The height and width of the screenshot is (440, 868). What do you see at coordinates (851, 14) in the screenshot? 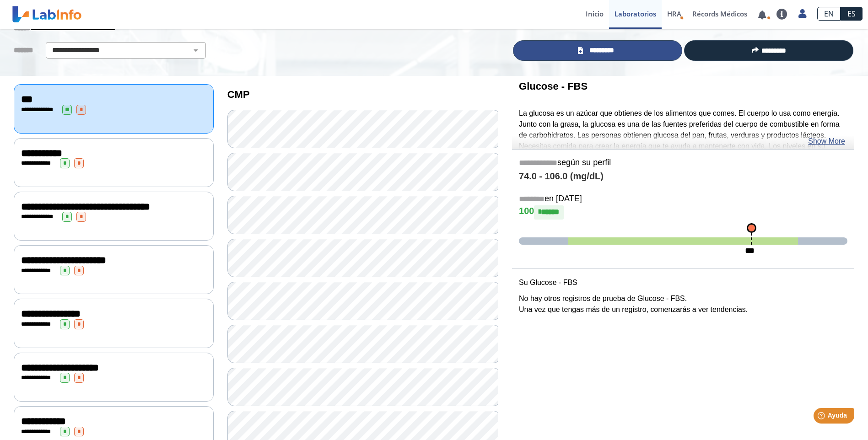
I see `a: ES` at bounding box center [851, 14].